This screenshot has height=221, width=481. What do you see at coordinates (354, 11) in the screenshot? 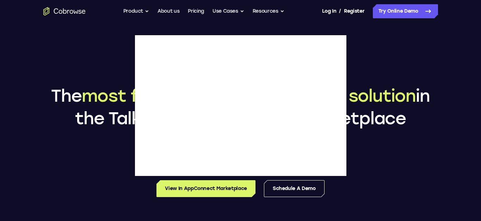
I see `a: Register` at bounding box center [354, 11].